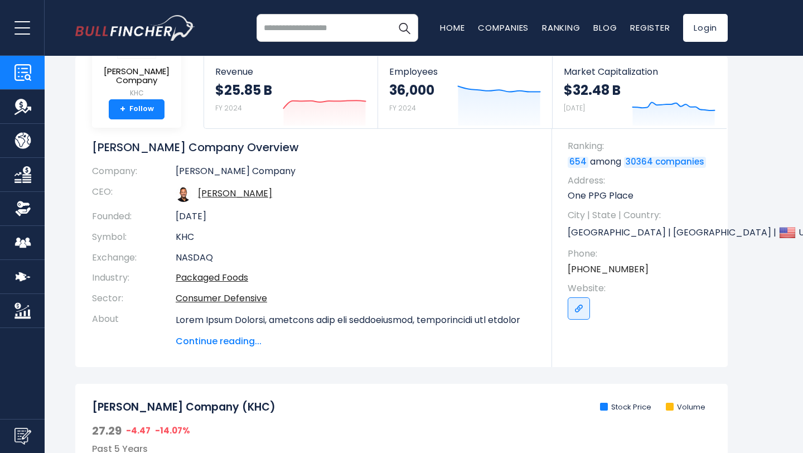  What do you see at coordinates (107, 431) in the screenshot?
I see `span: 27.29` at bounding box center [107, 431].